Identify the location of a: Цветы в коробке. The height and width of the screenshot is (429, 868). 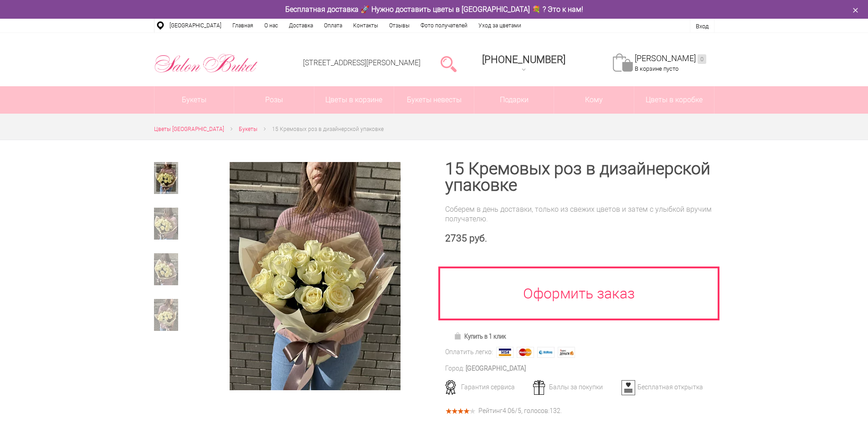
(674, 100).